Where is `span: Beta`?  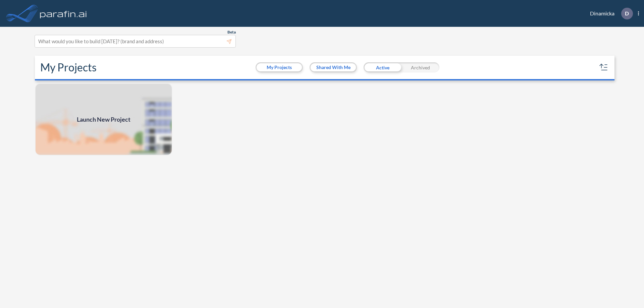
span: Beta is located at coordinates (232, 32).